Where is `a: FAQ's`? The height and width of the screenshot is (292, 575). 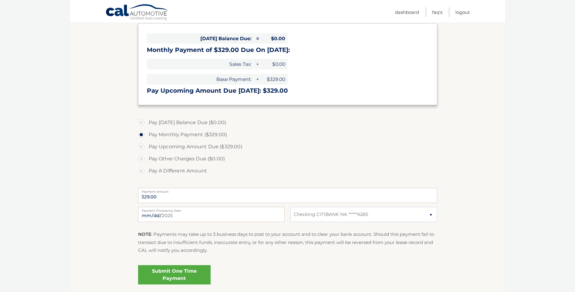 a: FAQ's is located at coordinates (437, 12).